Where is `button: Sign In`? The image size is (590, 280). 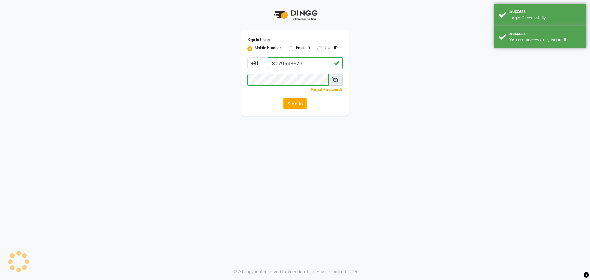 button: Sign In is located at coordinates (295, 104).